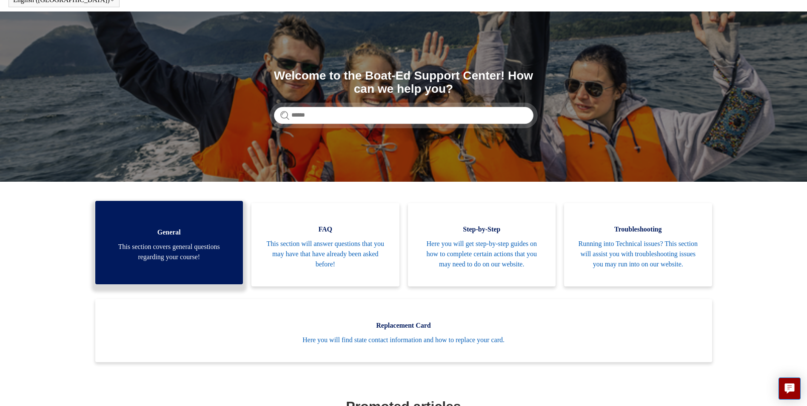 The image size is (807, 406). What do you see at coordinates (404, 115) in the screenshot?
I see `input: Search` at bounding box center [404, 115].